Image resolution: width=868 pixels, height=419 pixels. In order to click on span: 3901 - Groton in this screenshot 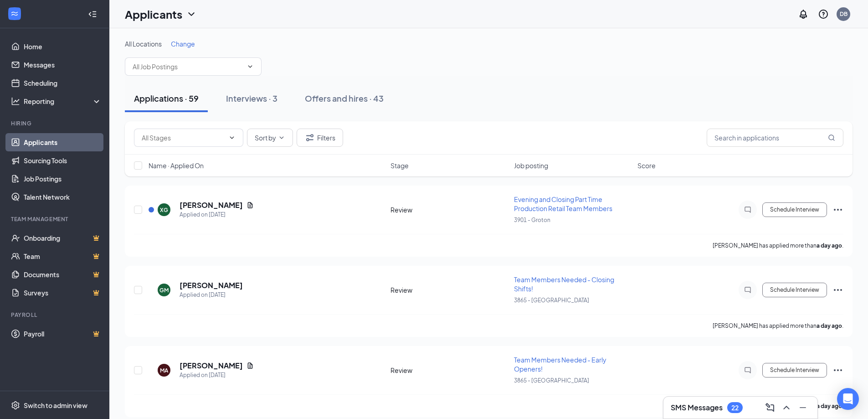, I will do `click(532, 220)`.